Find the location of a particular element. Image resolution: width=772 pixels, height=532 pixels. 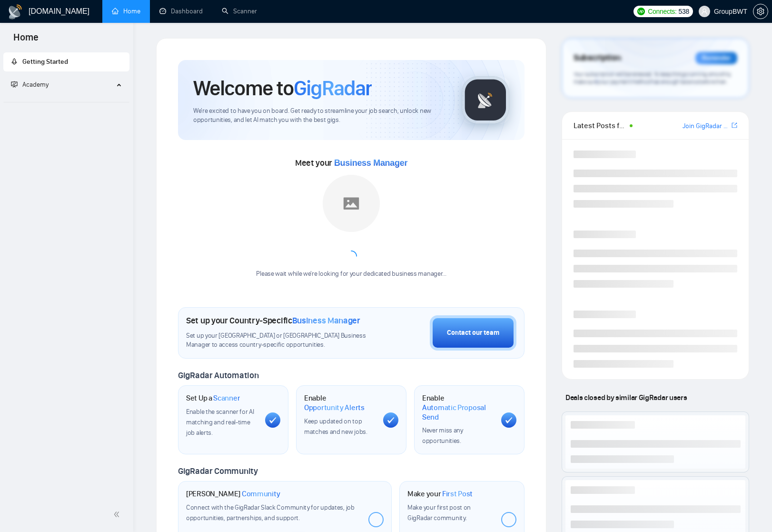

img: placeholder.png is located at coordinates (351, 203).